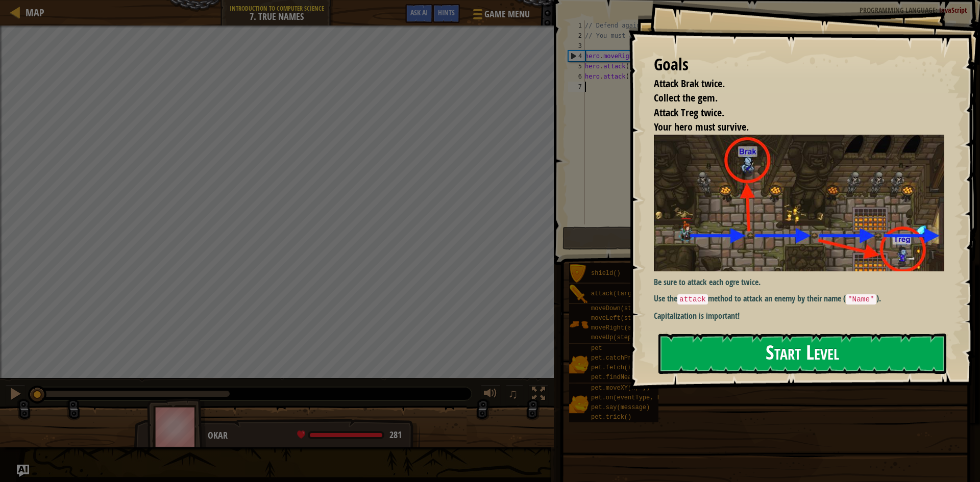 The image size is (980, 482). What do you see at coordinates (688, 112) in the screenshot?
I see `span: Attack Treg twice.` at bounding box center [688, 112].